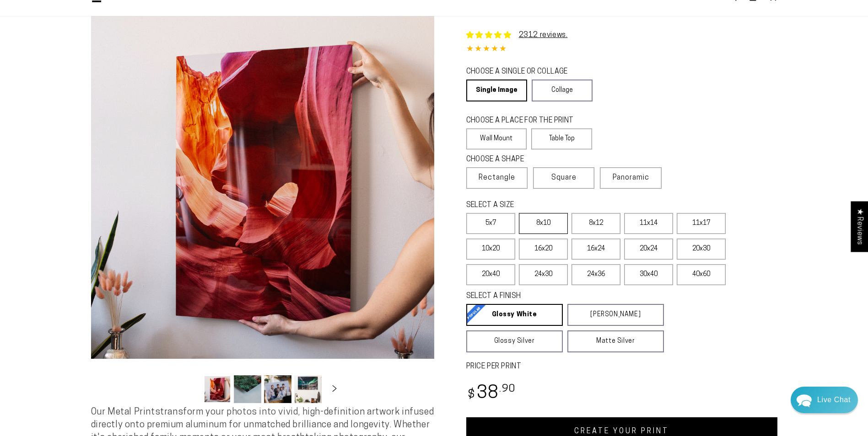 The image size is (868, 436). I want to click on legend: SELECT A SIZE, so click(558, 206).